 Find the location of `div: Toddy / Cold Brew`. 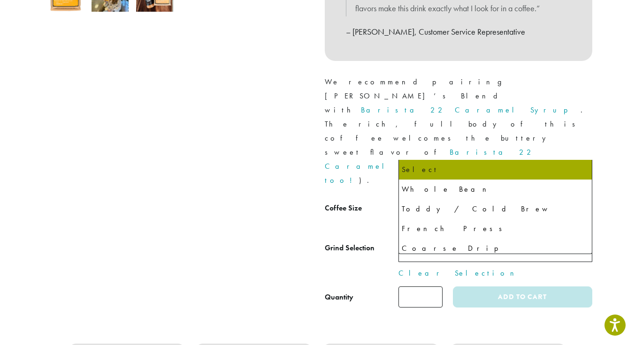

div: Toddy / Cold Brew is located at coordinates (495, 209).